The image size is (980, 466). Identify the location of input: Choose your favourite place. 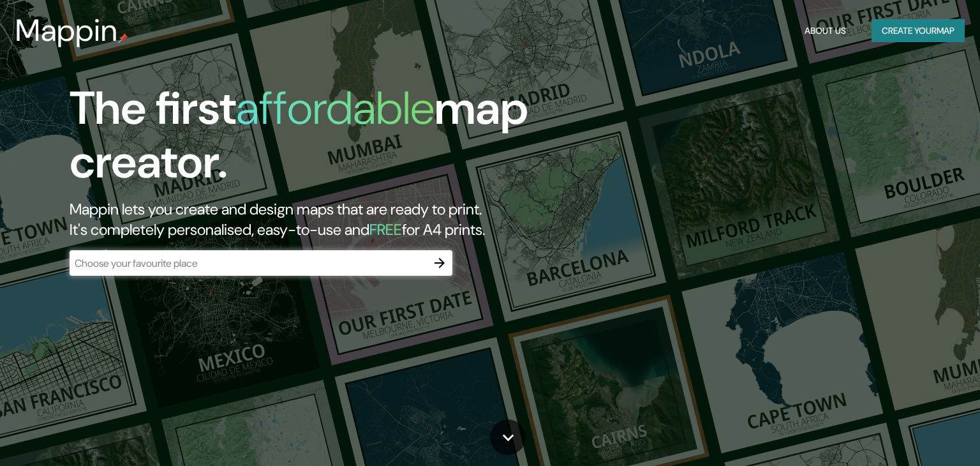
(248, 263).